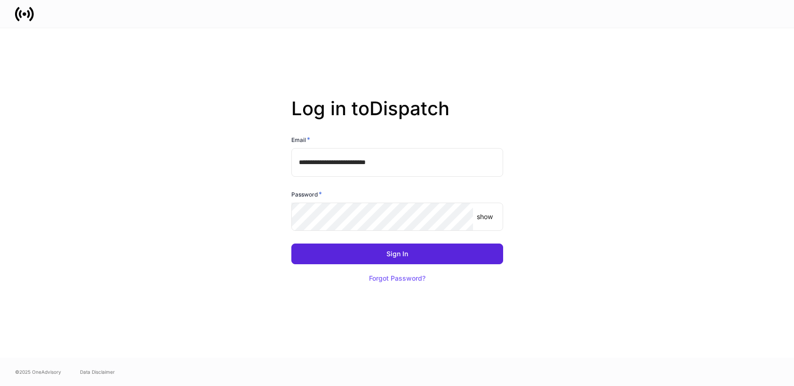 The width and height of the screenshot is (794, 386). I want to click on h6: Email, so click(301, 140).